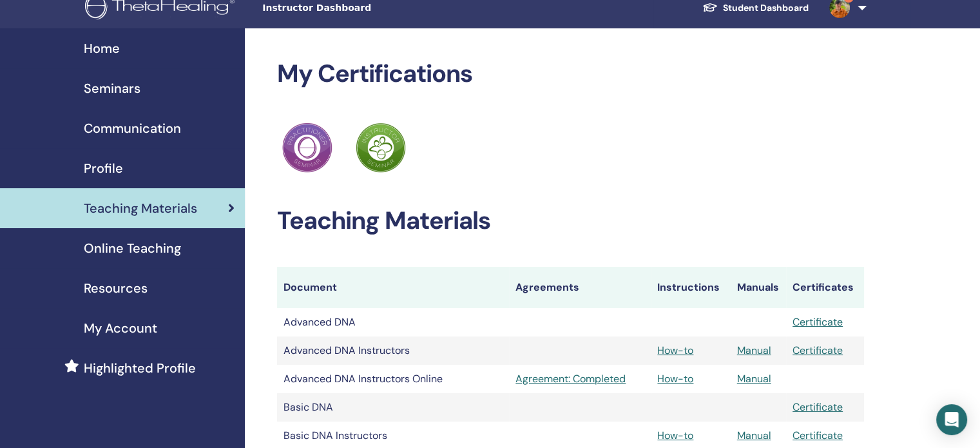  I want to click on th: Manuals, so click(758, 287).